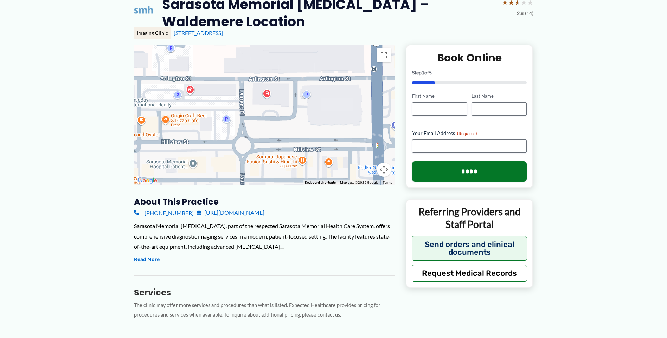  I want to click on button: Read More, so click(147, 260).